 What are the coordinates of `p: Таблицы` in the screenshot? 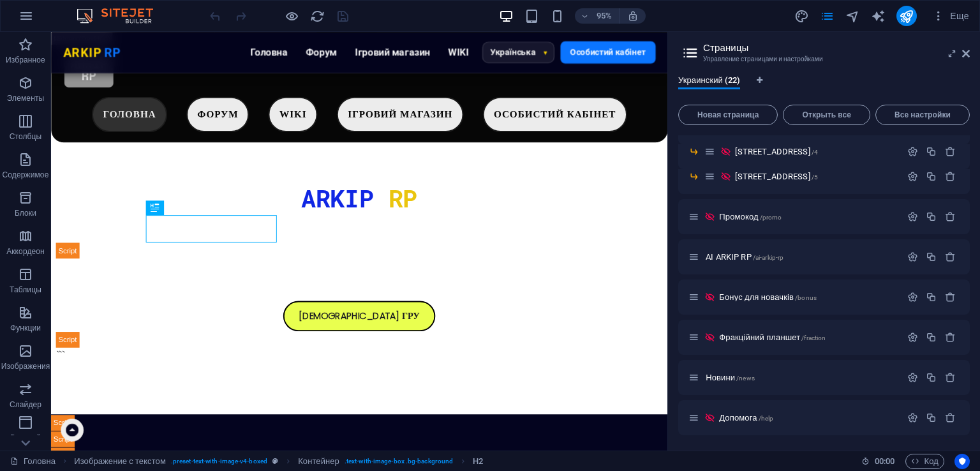 It's located at (26, 290).